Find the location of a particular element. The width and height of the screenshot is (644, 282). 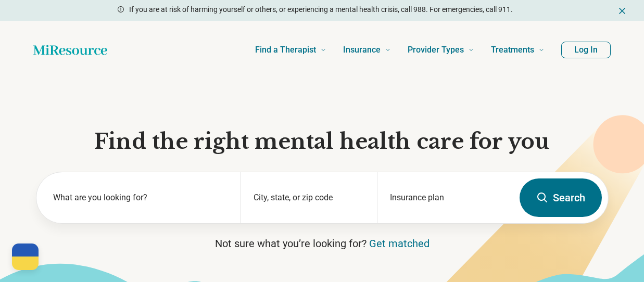

label: What are you looking for? is located at coordinates (141, 198).